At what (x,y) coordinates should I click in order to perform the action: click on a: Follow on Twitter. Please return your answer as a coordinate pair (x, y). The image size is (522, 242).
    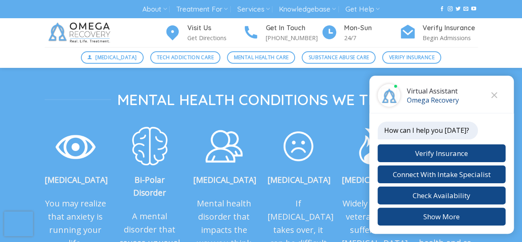
    Looking at the image, I should click on (458, 9).